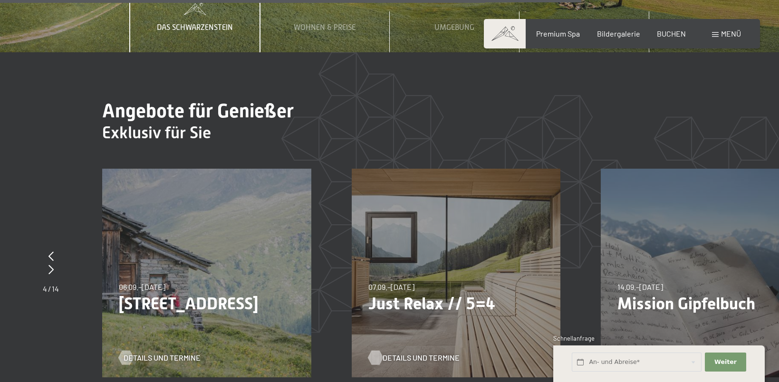 The height and width of the screenshot is (382, 779). I want to click on a: Premium Spa, so click(558, 33).